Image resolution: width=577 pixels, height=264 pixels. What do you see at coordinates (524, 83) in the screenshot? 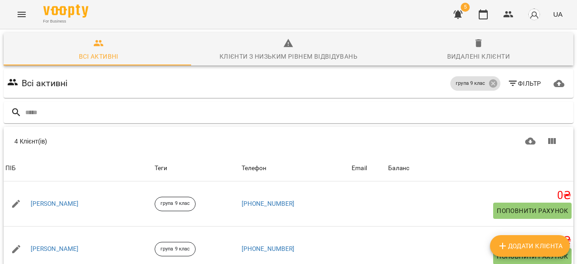
I see `button: Фільтр` at bounding box center [524, 83].